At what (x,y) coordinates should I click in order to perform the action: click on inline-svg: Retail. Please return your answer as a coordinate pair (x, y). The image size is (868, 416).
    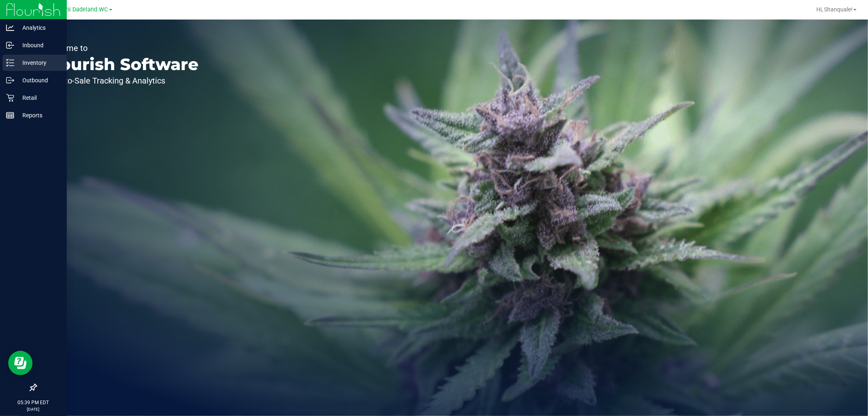
    Looking at the image, I should click on (10, 98).